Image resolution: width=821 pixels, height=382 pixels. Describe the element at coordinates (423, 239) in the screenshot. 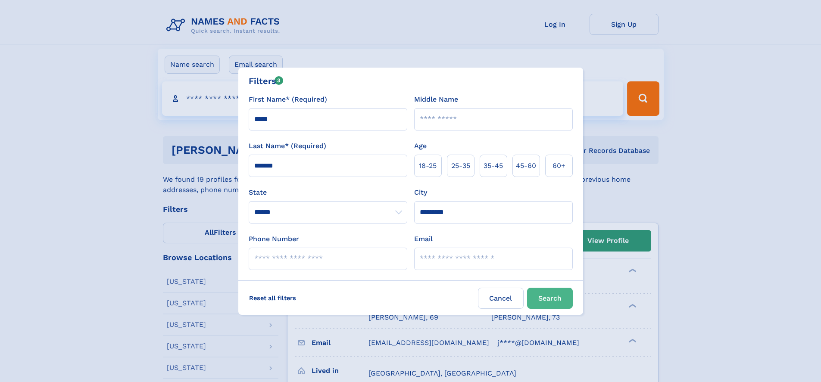

I see `label: Email` at that location.